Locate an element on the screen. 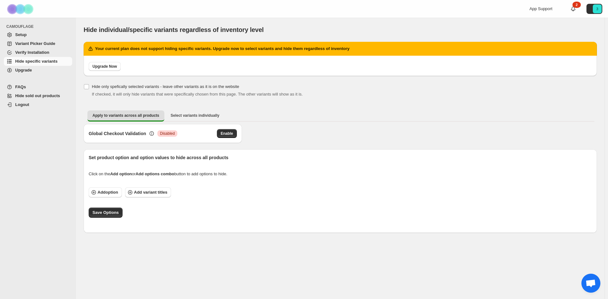  a: Hide specific variants is located at coordinates (38, 61).